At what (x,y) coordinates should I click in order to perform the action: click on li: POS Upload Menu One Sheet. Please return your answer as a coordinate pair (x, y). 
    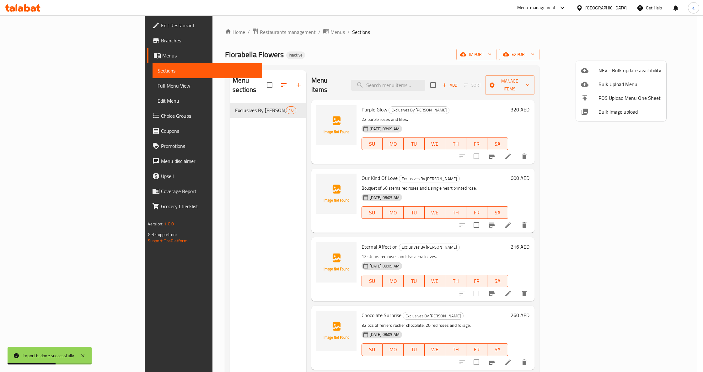
    Looking at the image, I should click on (621, 98).